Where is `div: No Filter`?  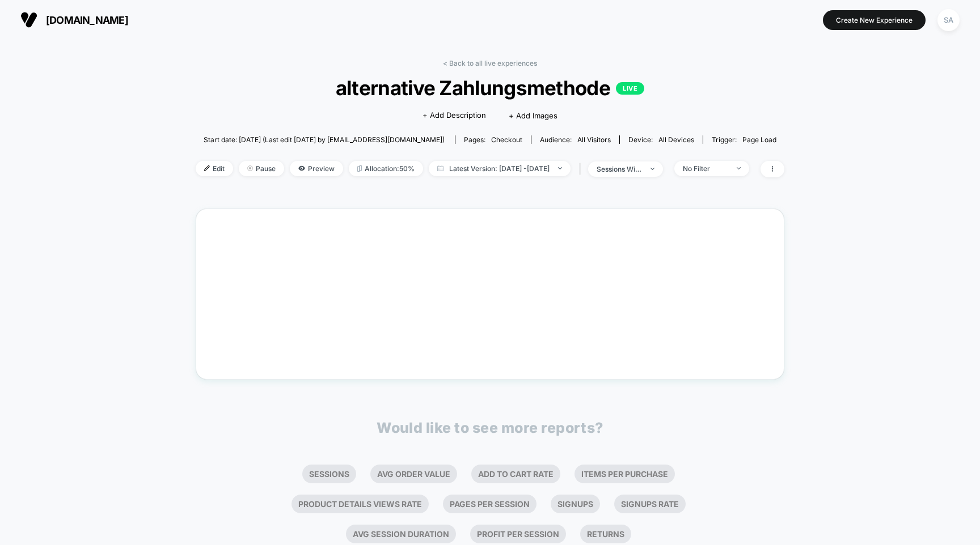 div: No Filter is located at coordinates (705, 169).